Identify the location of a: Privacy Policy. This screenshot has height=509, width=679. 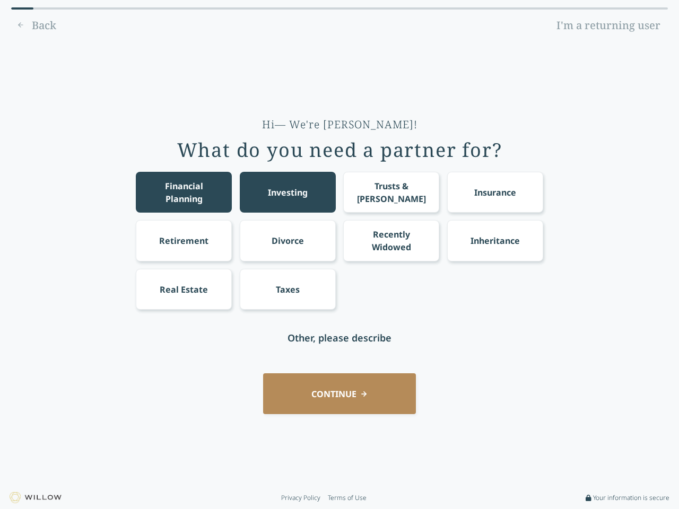
(301, 498).